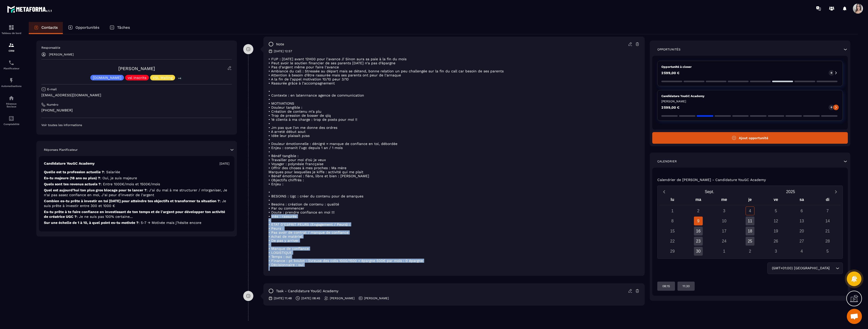  I want to click on p: • Peurs :, so click(454, 228).